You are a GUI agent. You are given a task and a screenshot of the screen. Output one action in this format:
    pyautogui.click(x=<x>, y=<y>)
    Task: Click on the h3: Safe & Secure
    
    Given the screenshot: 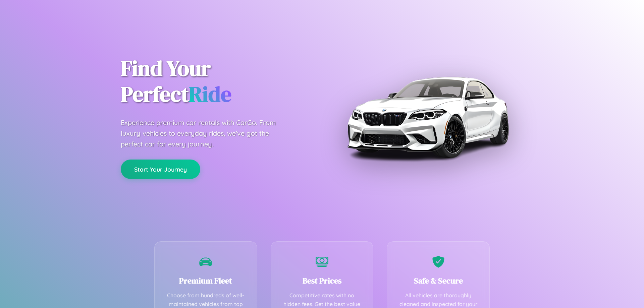 What is the action you would take?
    pyautogui.click(x=438, y=280)
    